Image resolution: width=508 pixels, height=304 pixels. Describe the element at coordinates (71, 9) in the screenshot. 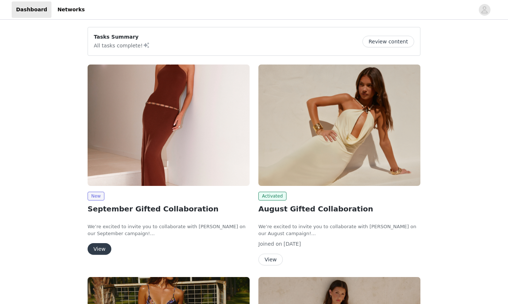

I see `a: Networks` at that location.